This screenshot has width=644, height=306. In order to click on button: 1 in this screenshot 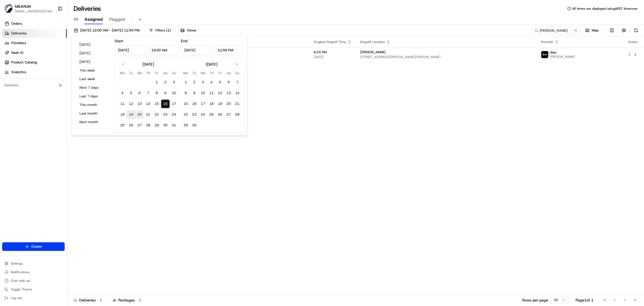, I will do `click(157, 82)`.